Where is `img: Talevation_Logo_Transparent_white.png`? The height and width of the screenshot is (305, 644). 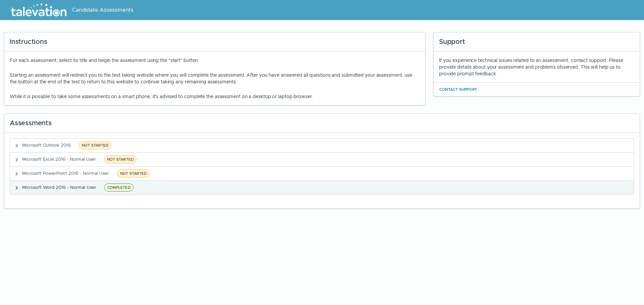
img: Talevation_Logo_Transparent_white.png is located at coordinates (39, 10).